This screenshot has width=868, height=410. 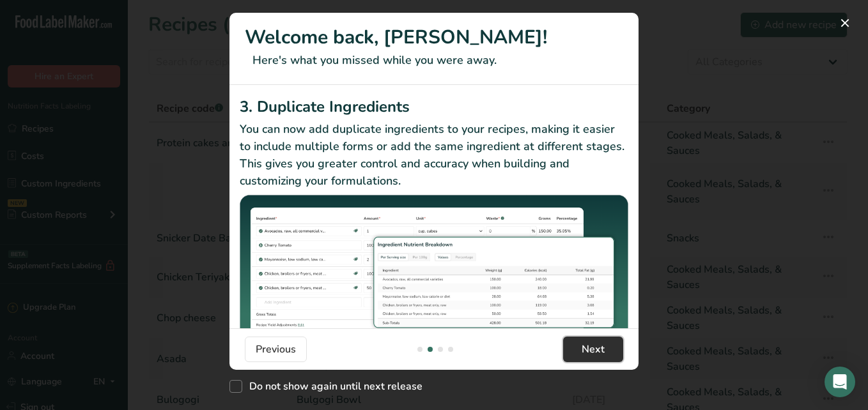 What do you see at coordinates (434, 155) in the screenshot?
I see `p: You can now add duplicate ingredients to your recipes, making it easier to include multiple forms...` at bounding box center [434, 155].